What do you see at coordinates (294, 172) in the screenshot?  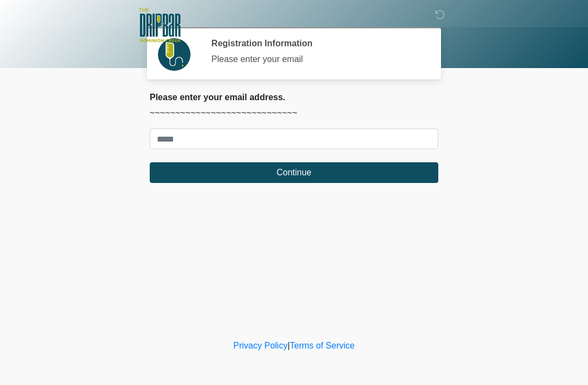 I see `button: Continue` at bounding box center [294, 172].